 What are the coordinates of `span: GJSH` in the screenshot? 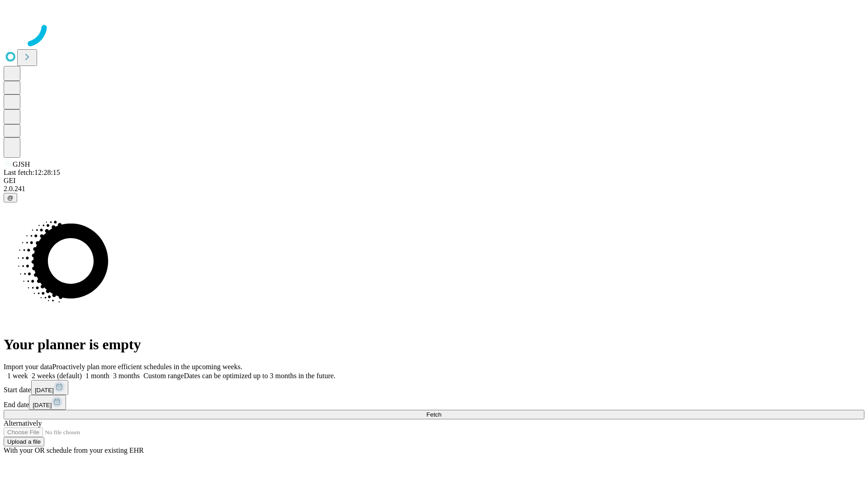 It's located at (21, 164).